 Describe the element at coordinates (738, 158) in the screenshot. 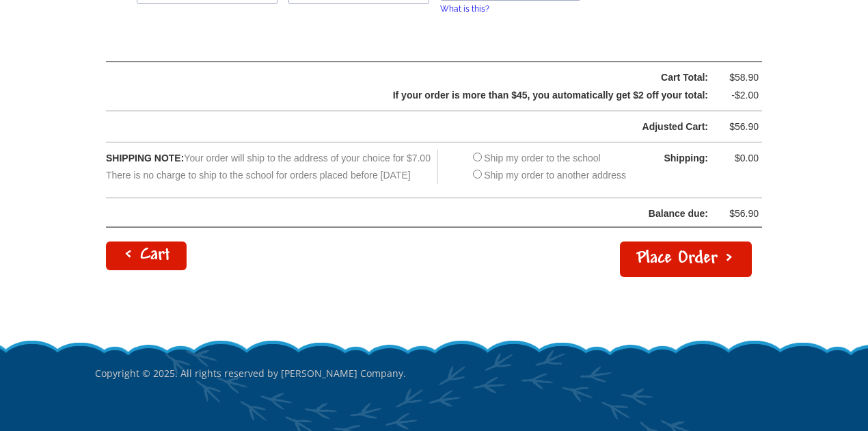

I see `div: $0.00` at that location.